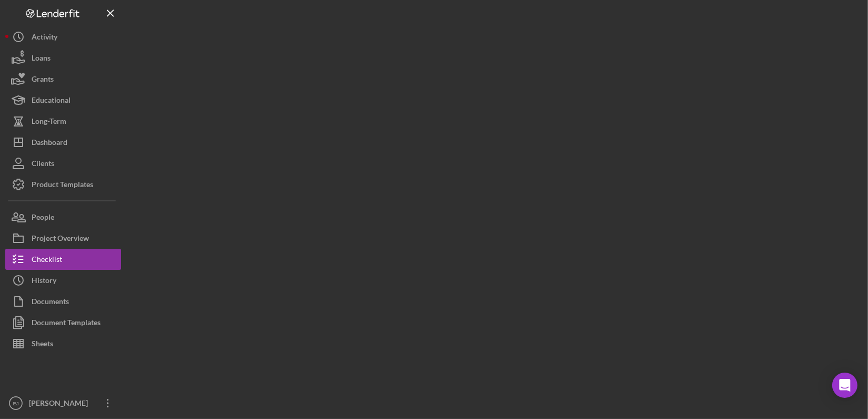 This screenshot has height=419, width=868. What do you see at coordinates (60, 239) in the screenshot?
I see `div: Project Overview` at bounding box center [60, 239].